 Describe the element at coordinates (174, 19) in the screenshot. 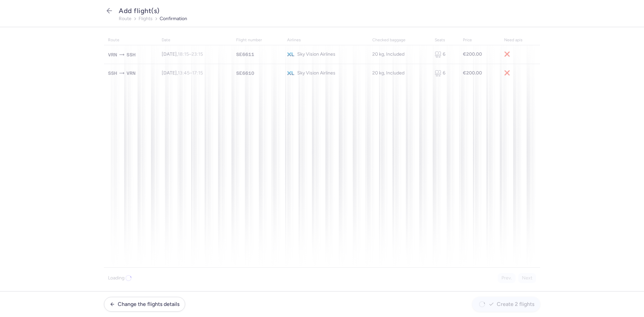

I see `button: confirmation` at that location.